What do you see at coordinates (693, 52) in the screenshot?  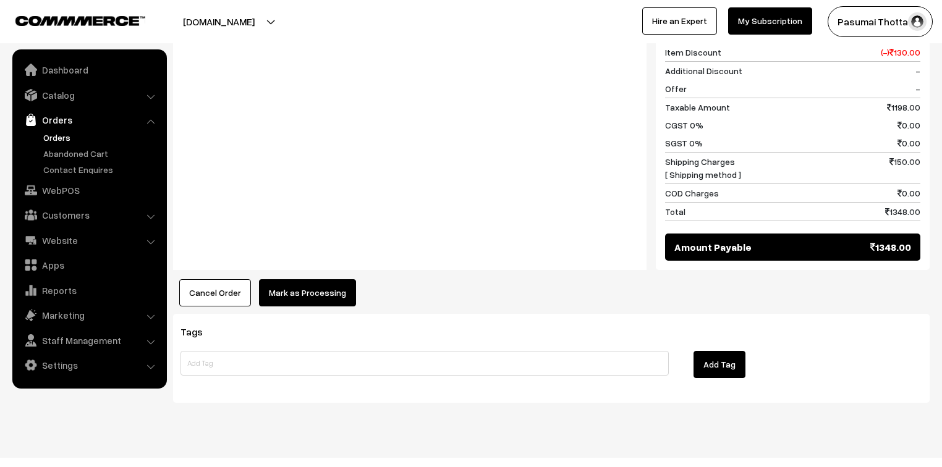 I see `span: Item Discount` at bounding box center [693, 52].